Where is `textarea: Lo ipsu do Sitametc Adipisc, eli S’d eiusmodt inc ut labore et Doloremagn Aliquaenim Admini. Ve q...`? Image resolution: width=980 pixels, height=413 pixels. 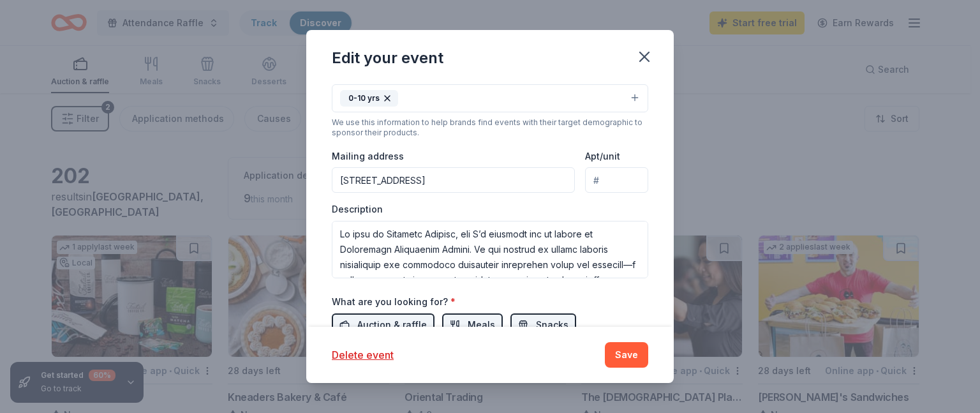
textarea: Lo ipsu do Sitametc Adipisc, eli S’d eiusmodt inc ut labore et Doloremagn Aliquaenim Admini. Ve q... is located at coordinates (490, 250).